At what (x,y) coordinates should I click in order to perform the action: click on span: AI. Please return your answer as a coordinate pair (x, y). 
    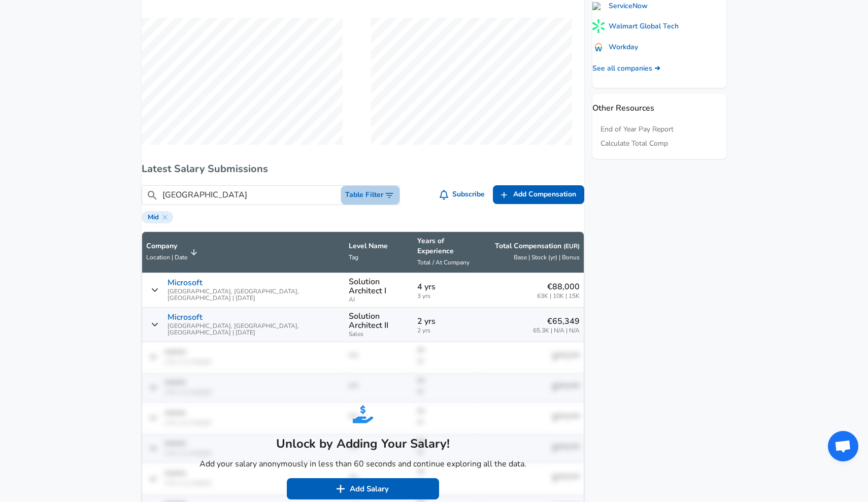
    Looking at the image, I should click on (379, 300).